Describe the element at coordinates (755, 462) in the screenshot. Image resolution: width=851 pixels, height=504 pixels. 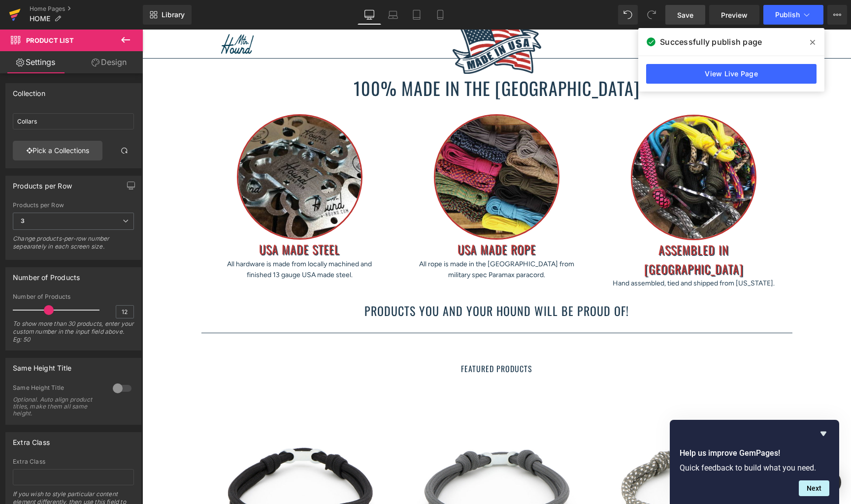
I see `div: Help us improve GemPages!` at that location.